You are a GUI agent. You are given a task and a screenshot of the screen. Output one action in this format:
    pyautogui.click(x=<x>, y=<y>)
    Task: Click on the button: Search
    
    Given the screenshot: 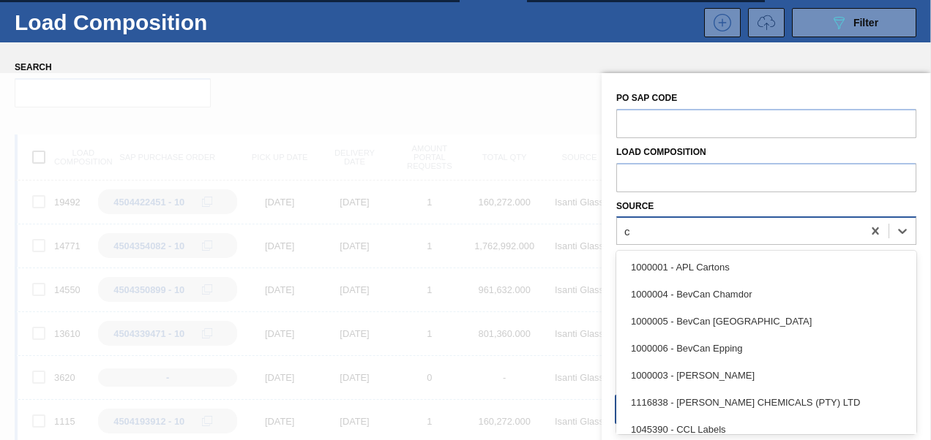 What is the action you would take?
    pyautogui.click(x=683, y=410)
    